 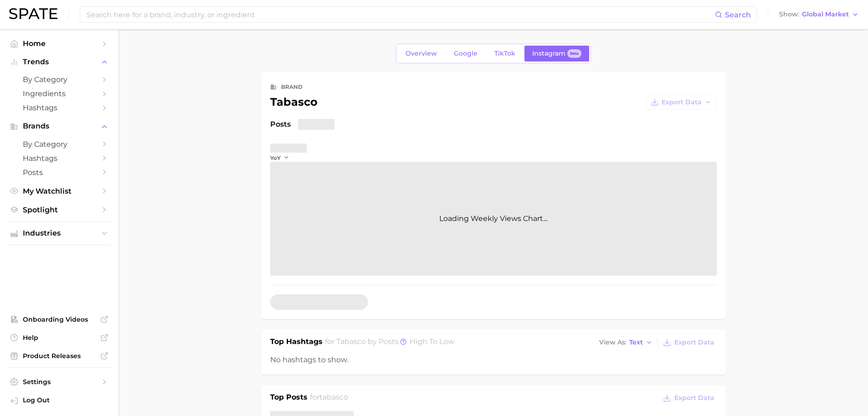 What do you see at coordinates (59, 191) in the screenshot?
I see `a: My Watchlist` at bounding box center [59, 191].